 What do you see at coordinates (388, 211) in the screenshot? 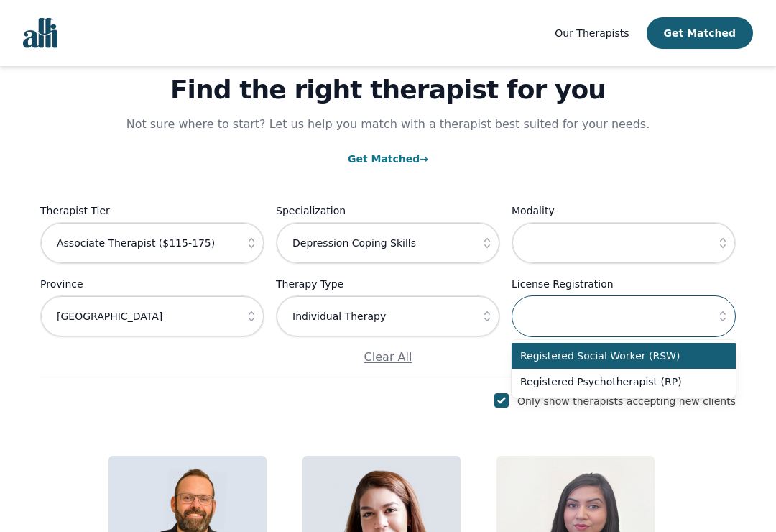
I see `label: Specialization` at bounding box center [388, 211].